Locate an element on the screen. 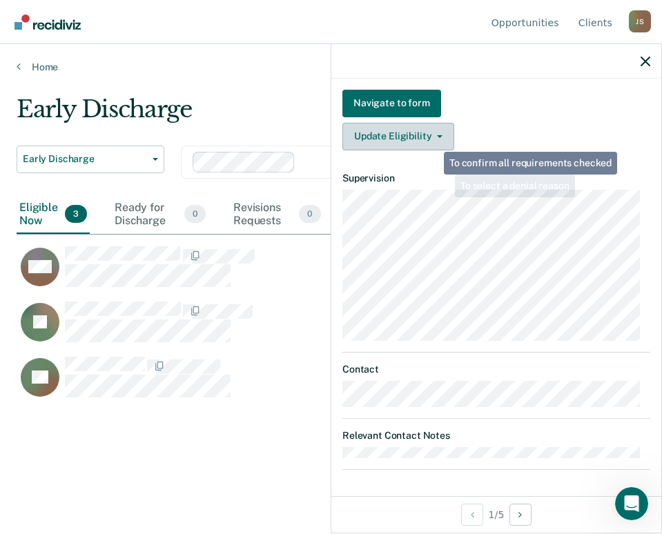 The width and height of the screenshot is (662, 534). div: Early Discharge is located at coordinates (314, 115).